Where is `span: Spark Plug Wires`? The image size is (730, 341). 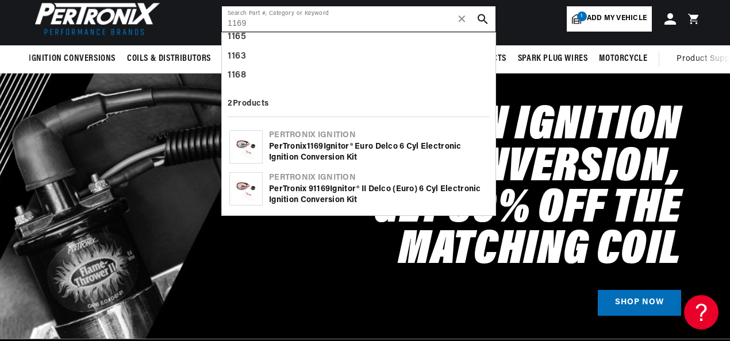
span: Spark Plug Wires is located at coordinates (553, 59).